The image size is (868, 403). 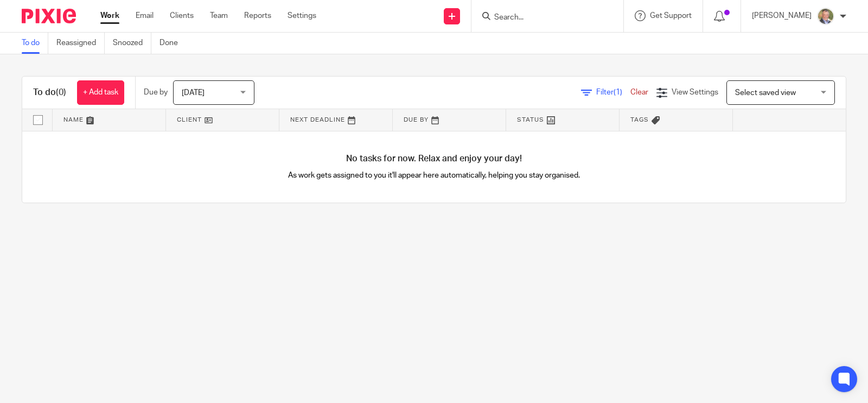 I want to click on a: Clear, so click(x=639, y=93).